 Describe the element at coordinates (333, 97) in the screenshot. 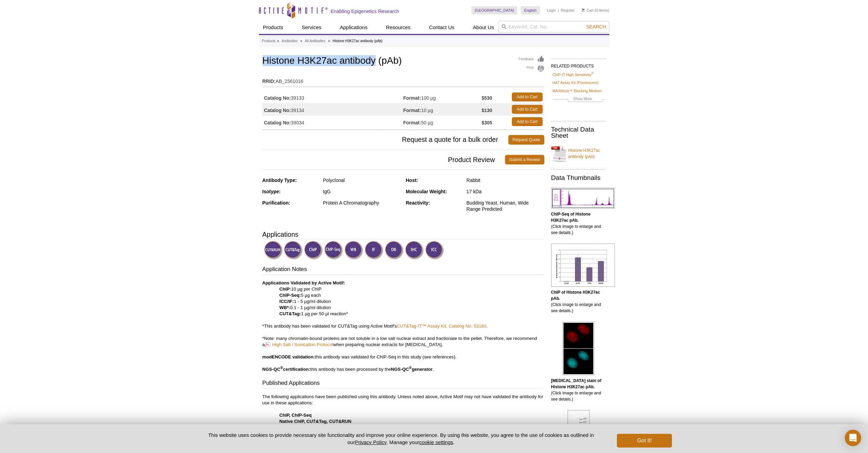

I see `td: 39133` at that location.